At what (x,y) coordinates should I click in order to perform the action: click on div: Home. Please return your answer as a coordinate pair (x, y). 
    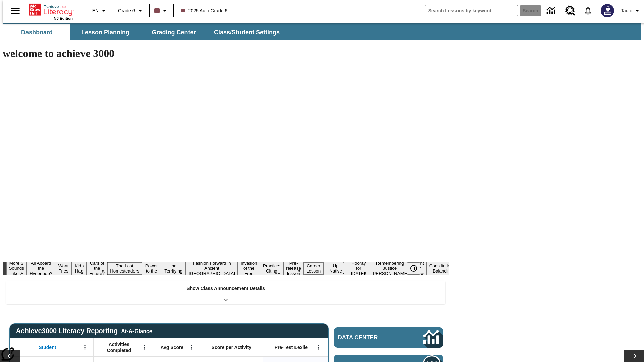
    Looking at the image, I should click on (51, 11).